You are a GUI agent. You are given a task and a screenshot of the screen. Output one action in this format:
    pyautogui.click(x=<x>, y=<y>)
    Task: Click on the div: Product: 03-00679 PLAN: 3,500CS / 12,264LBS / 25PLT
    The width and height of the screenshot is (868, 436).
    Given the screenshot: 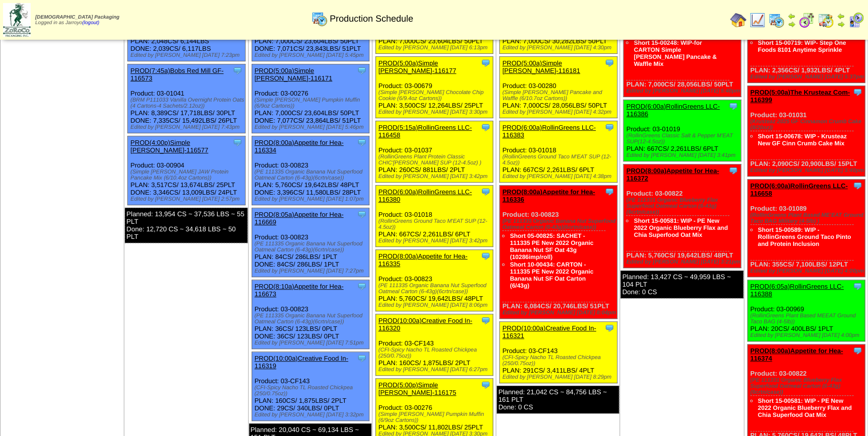 What is the action you would take?
    pyautogui.click(x=434, y=87)
    